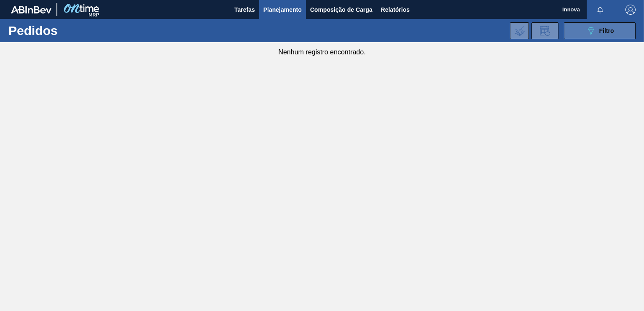  Describe the element at coordinates (282, 10) in the screenshot. I see `span: Planejamento` at that location.